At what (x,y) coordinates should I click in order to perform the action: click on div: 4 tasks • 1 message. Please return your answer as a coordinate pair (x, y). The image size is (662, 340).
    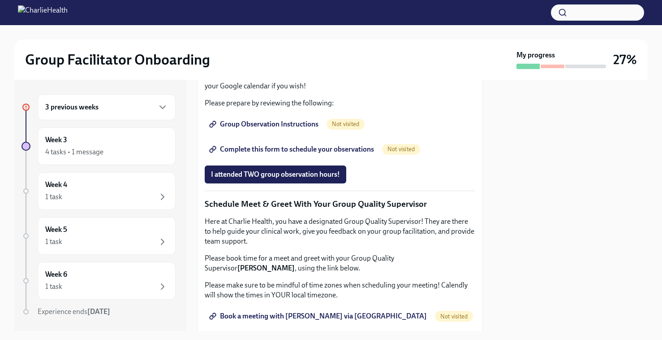
    Looking at the image, I should click on (74, 152).